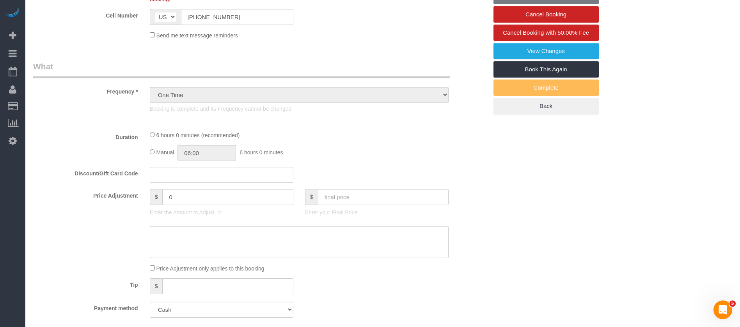 Image resolution: width=740 pixels, height=327 pixels. What do you see at coordinates (12, 13) in the screenshot?
I see `a: Automaid Logo` at bounding box center [12, 13].